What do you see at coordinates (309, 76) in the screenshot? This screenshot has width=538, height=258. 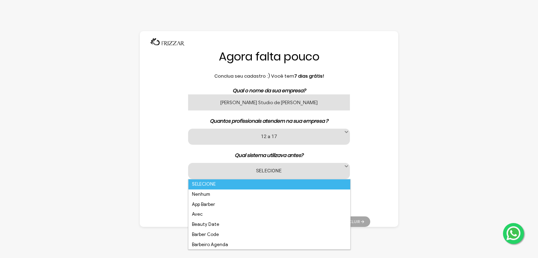 I see `b: 7 dias grátis!` at bounding box center [309, 76].